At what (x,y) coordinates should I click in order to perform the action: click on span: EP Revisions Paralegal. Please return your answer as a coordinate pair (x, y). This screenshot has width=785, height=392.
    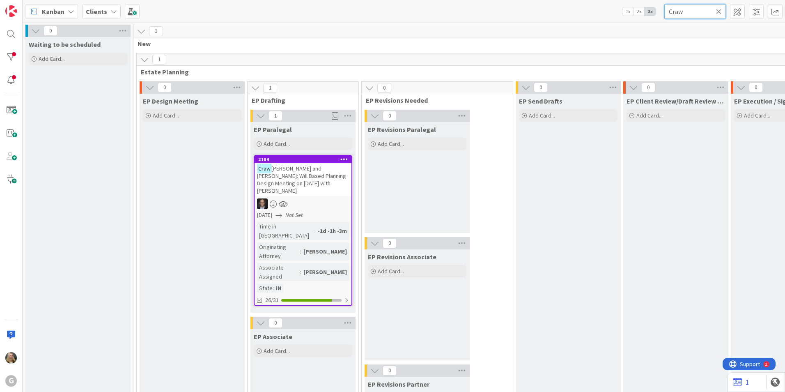
    Looking at the image, I should click on (402, 129).